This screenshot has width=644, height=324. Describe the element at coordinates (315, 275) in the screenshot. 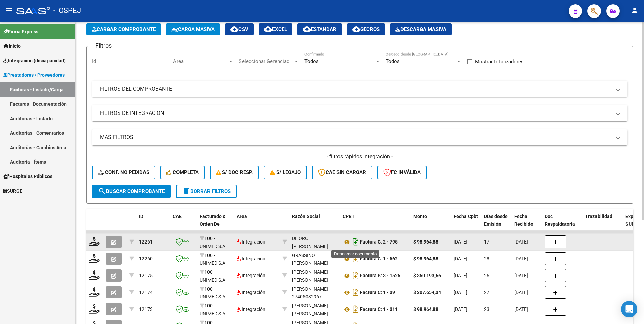

I see `div: 20294968254` at that location.